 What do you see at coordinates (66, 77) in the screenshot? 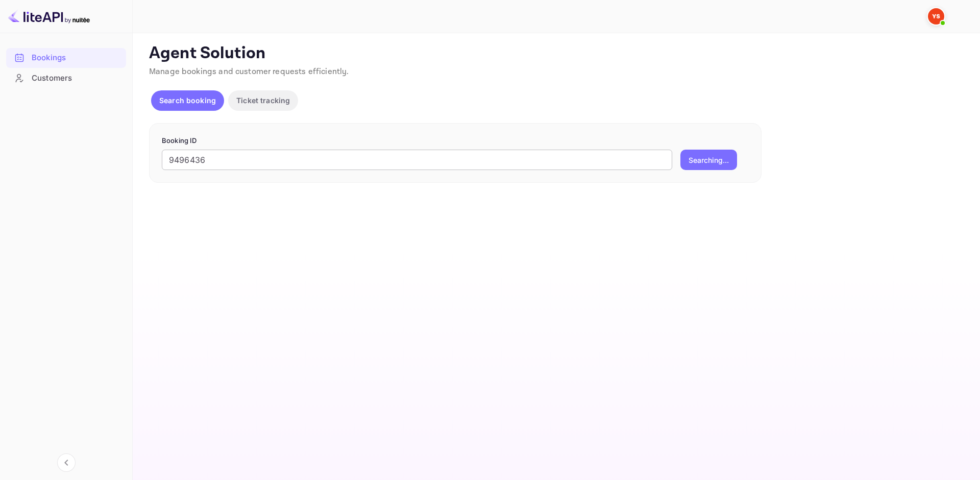
I see `a: Customers` at bounding box center [66, 77].